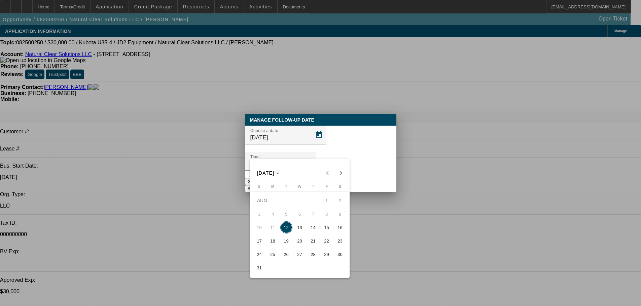 This screenshot has width=641, height=306. I want to click on span: F, so click(326, 187).